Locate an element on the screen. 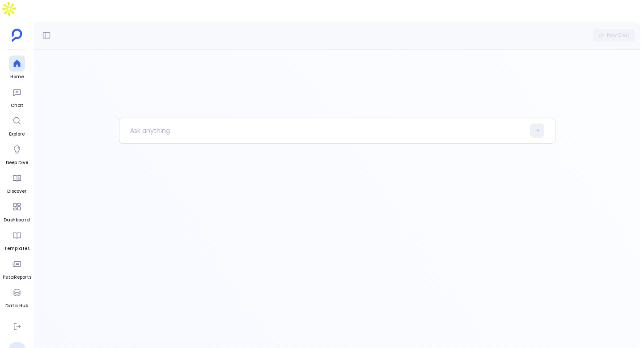 The image size is (644, 348). span: Discover is located at coordinates (16, 191).